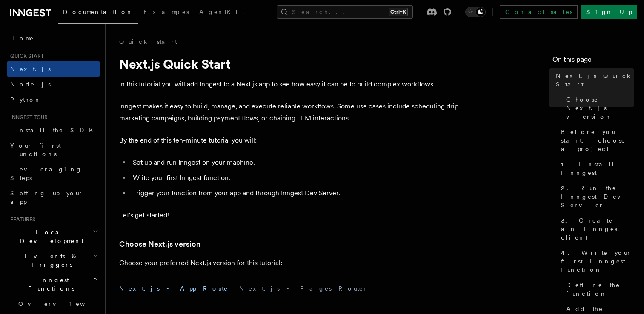  What do you see at coordinates (53, 38) in the screenshot?
I see `a: Home` at bounding box center [53, 38].